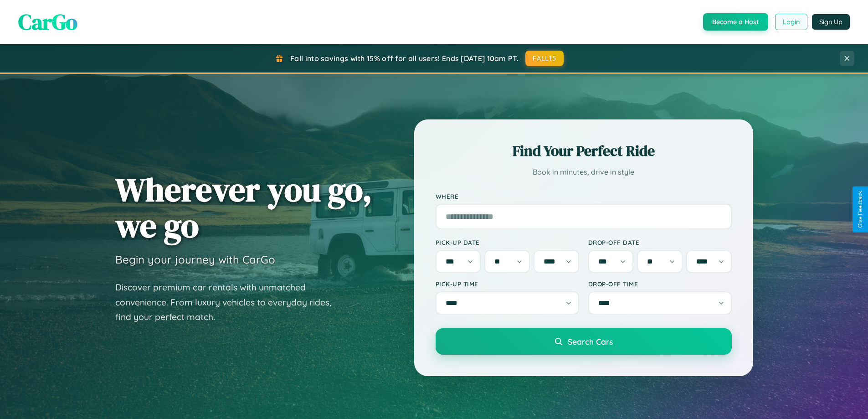 The width and height of the screenshot is (868, 419). I want to click on div: Give Feedback, so click(861, 210).